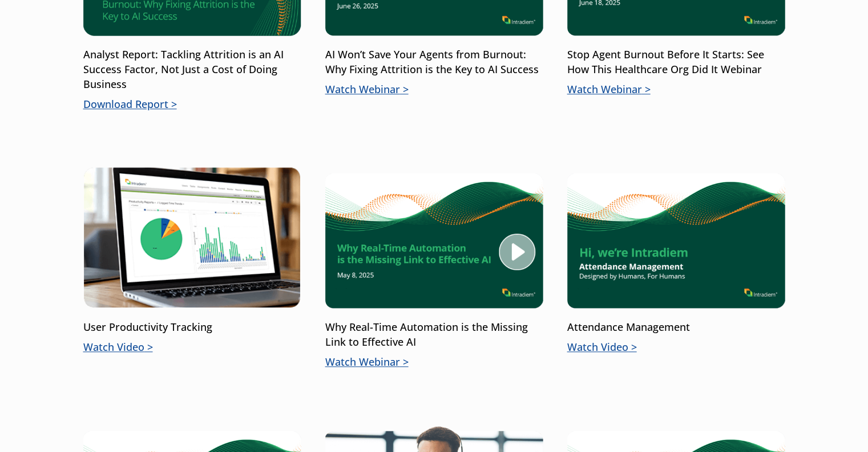  Describe the element at coordinates (193, 69) in the screenshot. I see `p: Analyst Report: Tackling Attrition is an AI Success Factor, Not Just a Cost of Doing Business` at that location.